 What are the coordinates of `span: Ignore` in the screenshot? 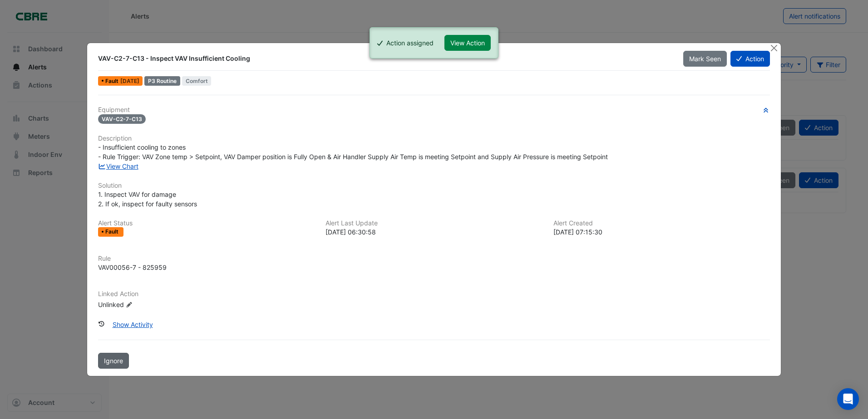 It's located at (113, 361).